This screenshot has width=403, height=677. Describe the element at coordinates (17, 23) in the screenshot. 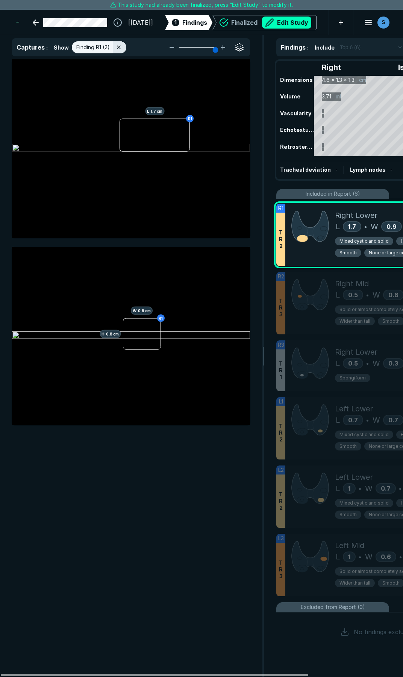

I see `a: See-Mode Logo` at that location.